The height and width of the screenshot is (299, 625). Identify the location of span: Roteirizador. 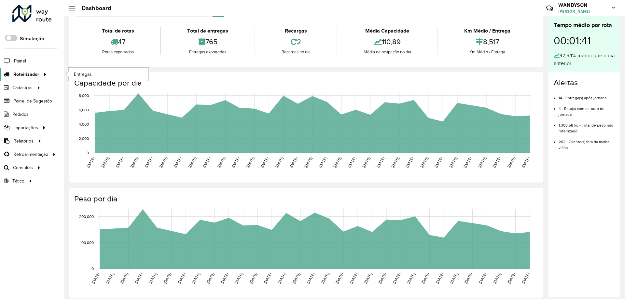
(26, 74).